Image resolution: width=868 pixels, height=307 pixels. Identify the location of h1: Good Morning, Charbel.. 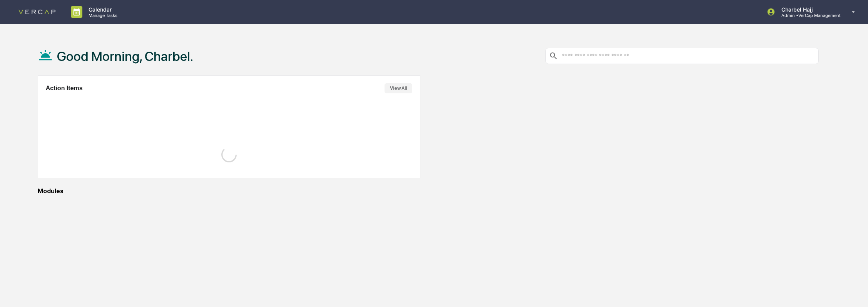
(125, 56).